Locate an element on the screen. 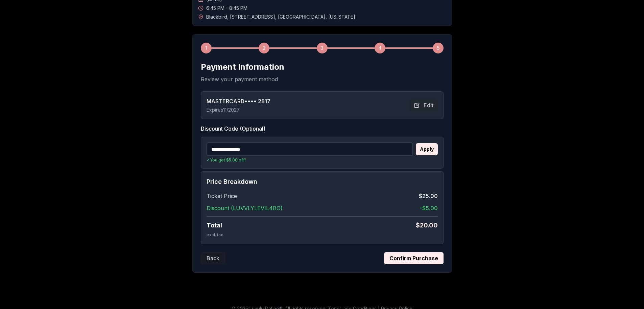 The width and height of the screenshot is (644, 309). h4: Price Breakdown is located at coordinates (322, 182).